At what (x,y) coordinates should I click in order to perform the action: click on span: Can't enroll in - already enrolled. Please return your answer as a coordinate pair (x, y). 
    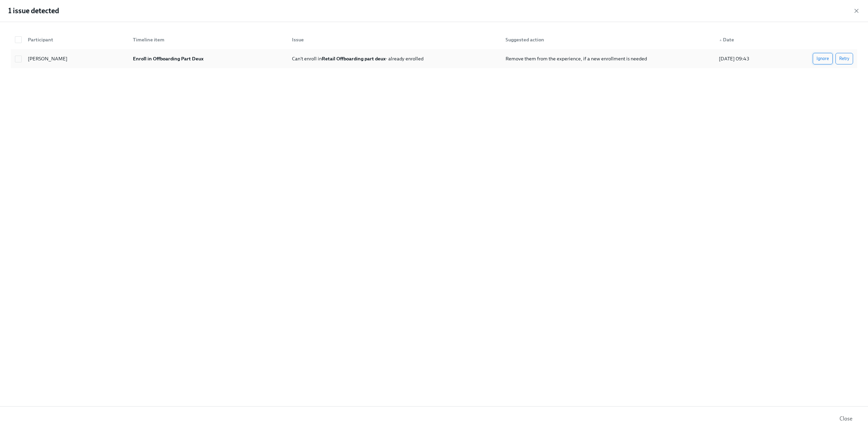
    Looking at the image, I should click on (358, 59).